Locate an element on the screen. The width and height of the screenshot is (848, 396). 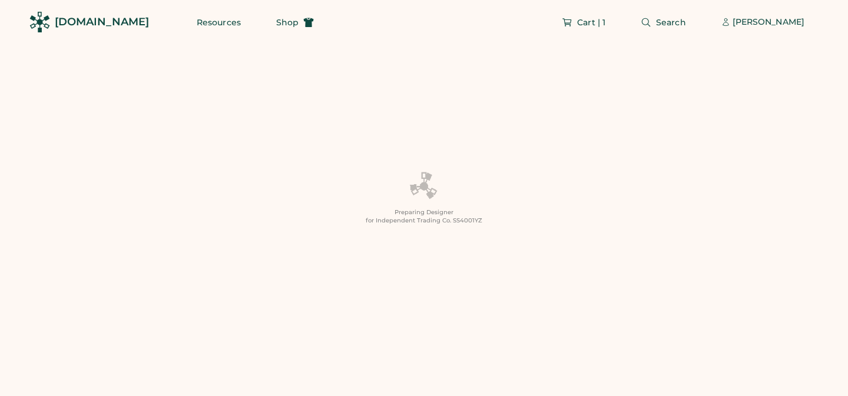
button: Shop is located at coordinates (295, 22).